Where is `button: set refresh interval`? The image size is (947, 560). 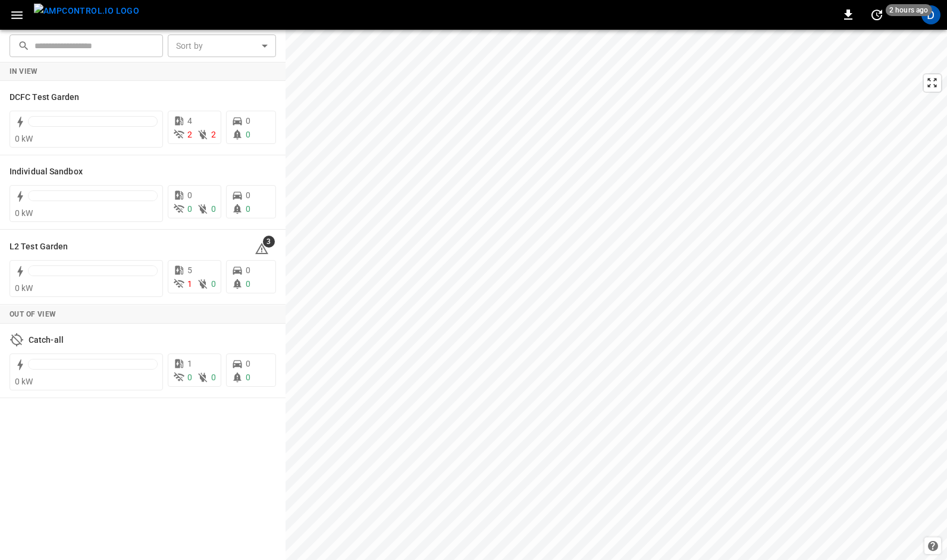
button: set refresh interval is located at coordinates (877, 15).